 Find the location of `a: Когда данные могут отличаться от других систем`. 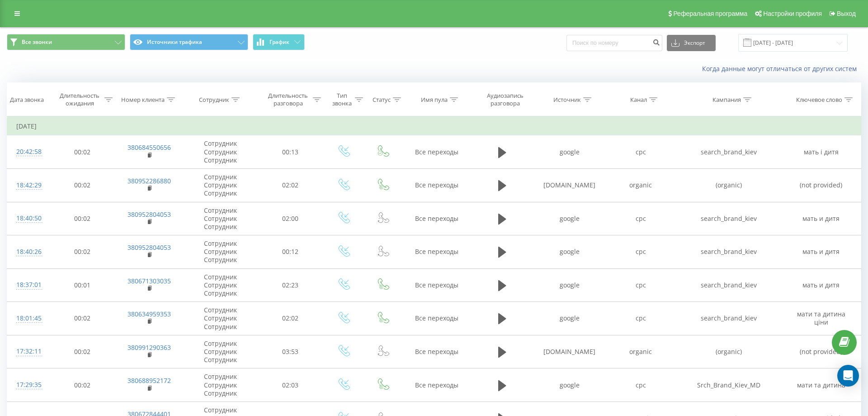

a: Когда данные могут отличаться от других систем is located at coordinates (782, 68).